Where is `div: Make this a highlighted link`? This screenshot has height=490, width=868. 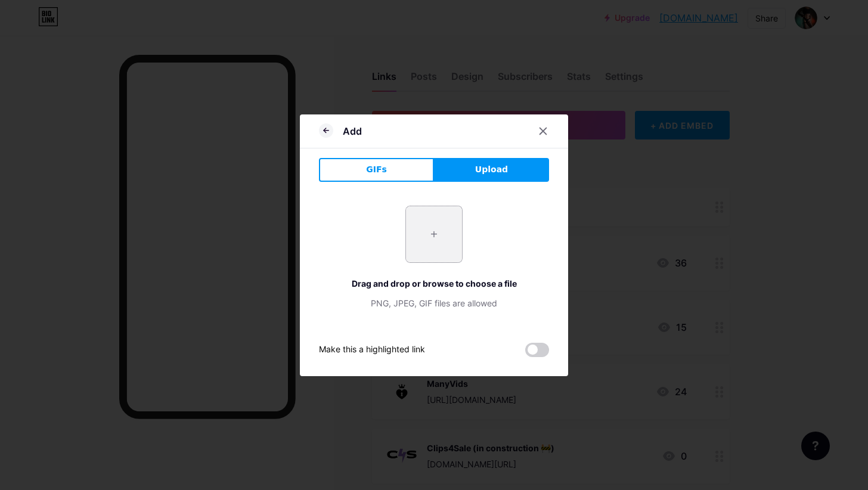 div: Make this a highlighted link is located at coordinates (372, 350).